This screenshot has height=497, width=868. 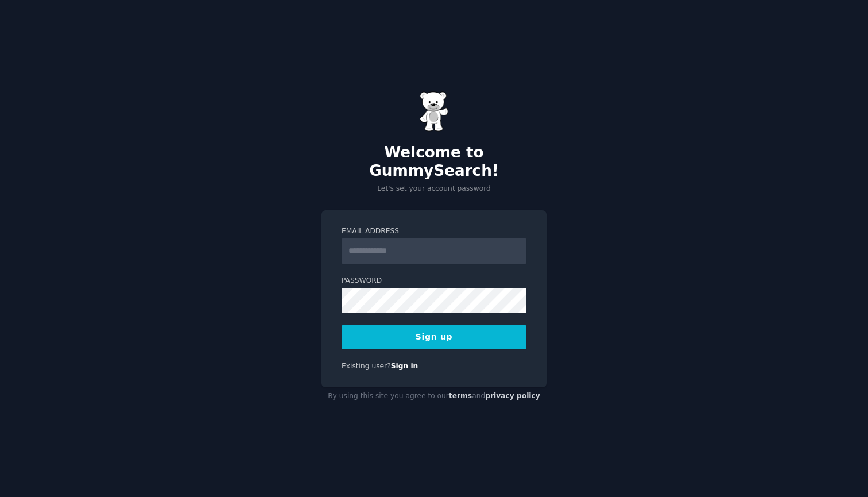 What do you see at coordinates (513, 396) in the screenshot?
I see `a: privacy policy` at bounding box center [513, 396].